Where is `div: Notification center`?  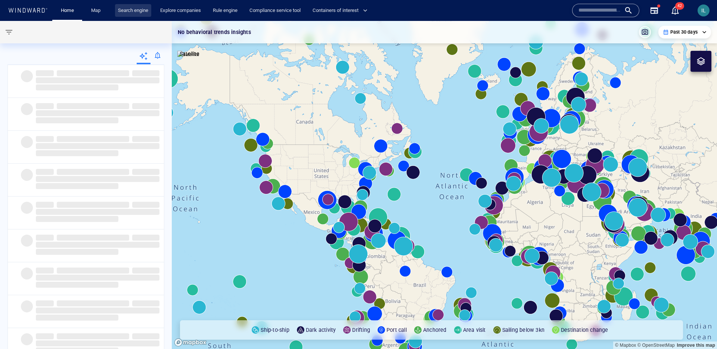
div: Notification center is located at coordinates (675, 10).